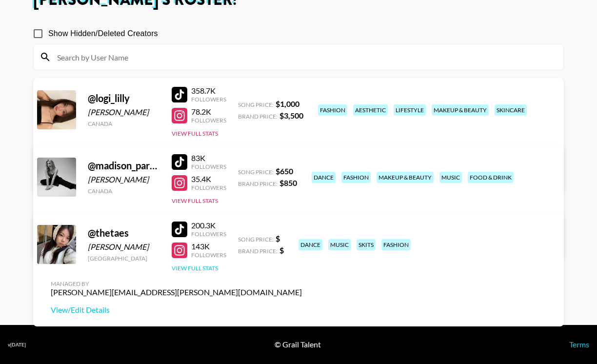 The height and width of the screenshot is (364, 597). What do you see at coordinates (176, 283) in the screenshot?
I see `div: Managed By` at bounding box center [176, 283].